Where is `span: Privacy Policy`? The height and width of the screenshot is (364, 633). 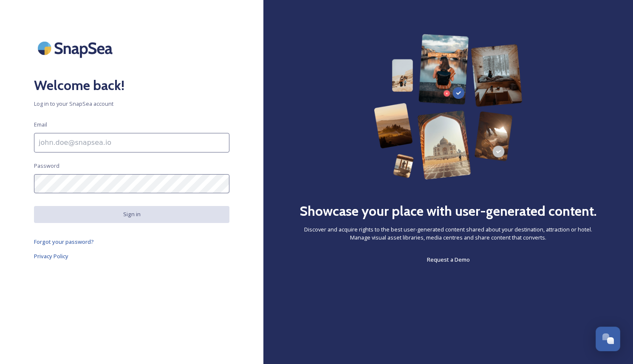
span: Privacy Policy is located at coordinates (51, 256).